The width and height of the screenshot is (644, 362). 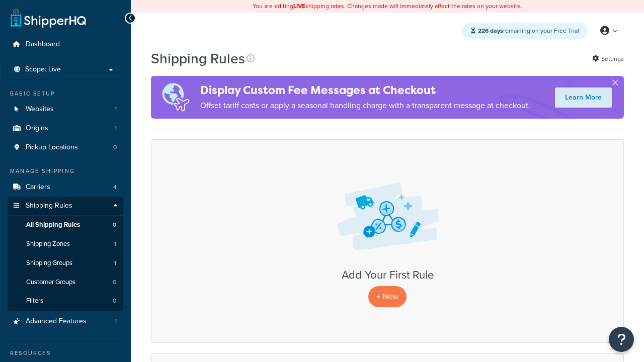 I want to click on p: + New, so click(x=387, y=297).